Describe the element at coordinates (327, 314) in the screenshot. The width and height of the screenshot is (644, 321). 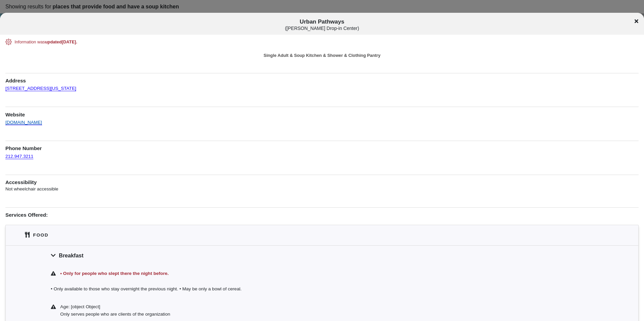
I see `div: Only serves people who are clients of the organization` at that location.